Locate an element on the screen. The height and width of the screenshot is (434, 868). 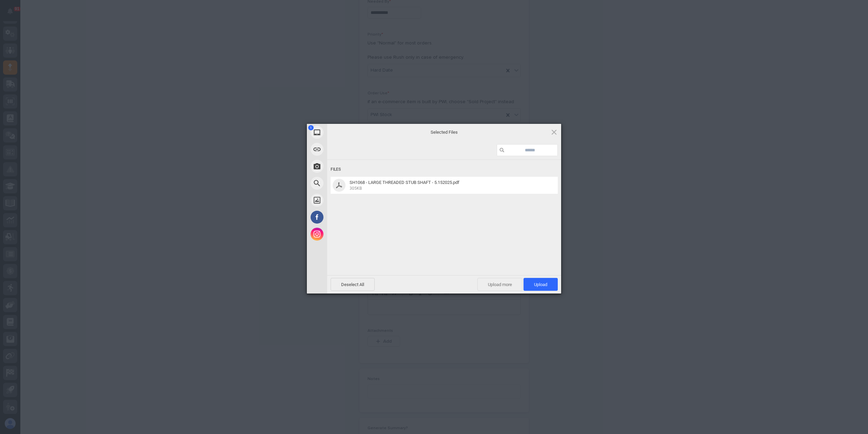
div: Web Search is located at coordinates (347, 183).